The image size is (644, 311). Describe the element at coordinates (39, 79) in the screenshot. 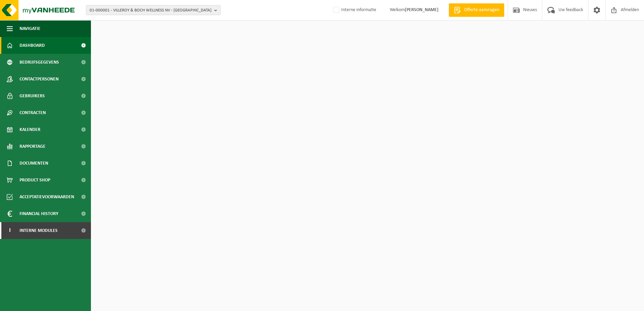

I see `span: Contactpersonen` at that location.